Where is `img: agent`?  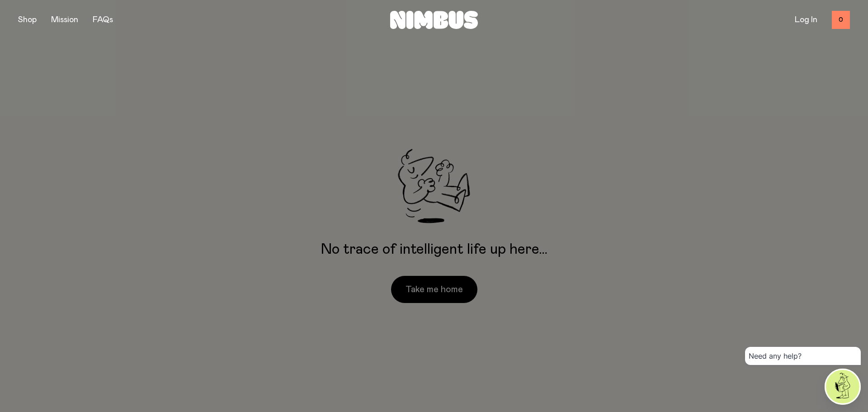 img: agent is located at coordinates (843, 387).